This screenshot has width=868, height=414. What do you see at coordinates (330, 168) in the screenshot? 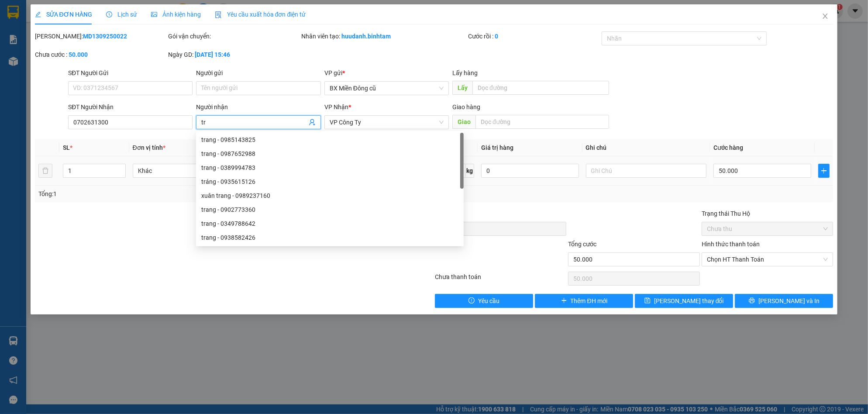
I see `div: trang - 0389994783` at bounding box center [330, 168].